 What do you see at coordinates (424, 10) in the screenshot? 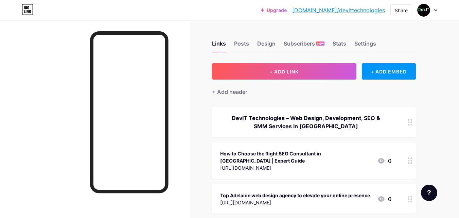
I see `img: devittechnologies` at bounding box center [424, 10].